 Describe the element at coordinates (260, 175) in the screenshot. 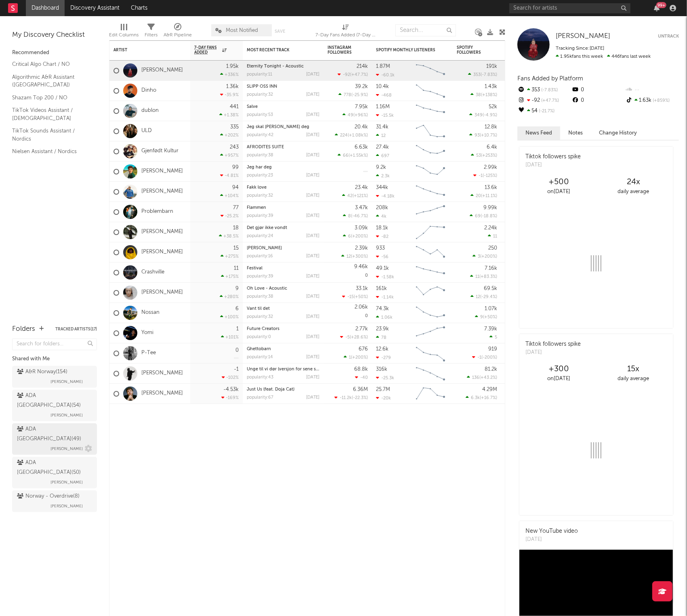

I see `div: popularity: 23` at that location.